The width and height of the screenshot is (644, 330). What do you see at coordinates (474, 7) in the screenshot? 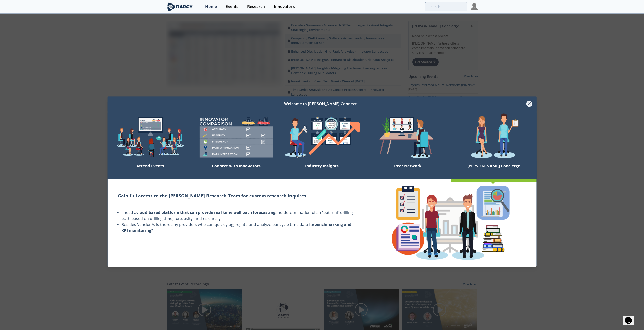
I see `img: Profile` at bounding box center [474, 7].